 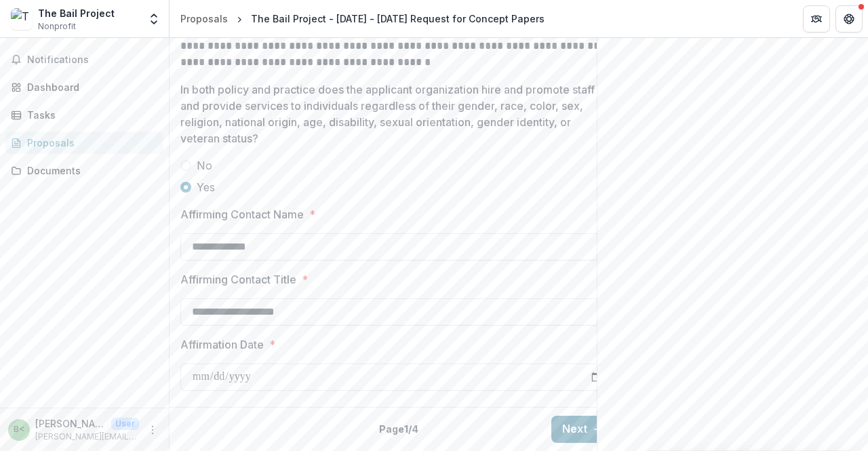 I want to click on p: In both policy and practice does the applicant organization hire and promote staff and provide se..., so click(x=387, y=114).